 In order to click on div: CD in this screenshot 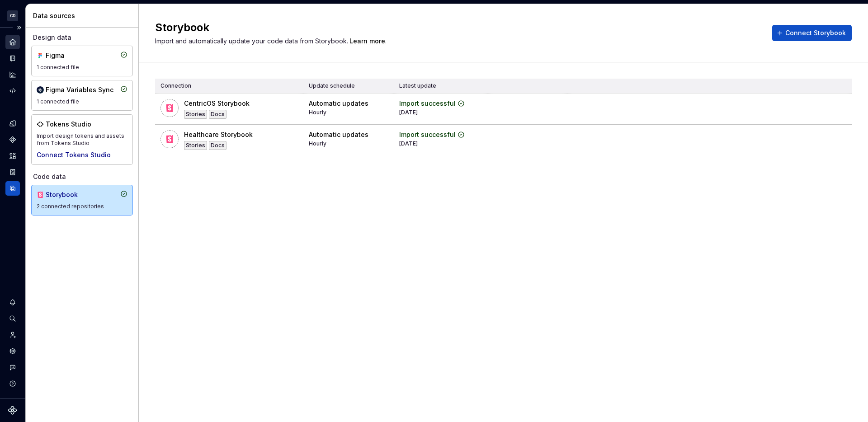, I will do `click(12, 16)`.